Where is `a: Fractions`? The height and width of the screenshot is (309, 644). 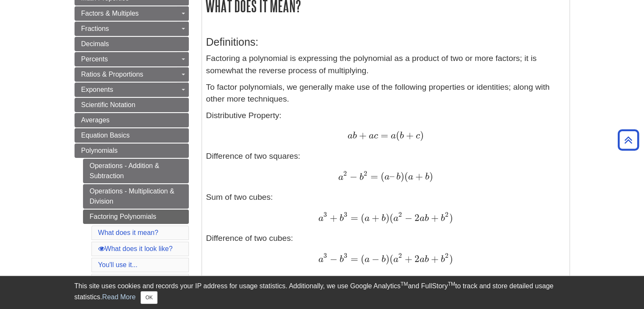
a: Fractions is located at coordinates (132, 29).